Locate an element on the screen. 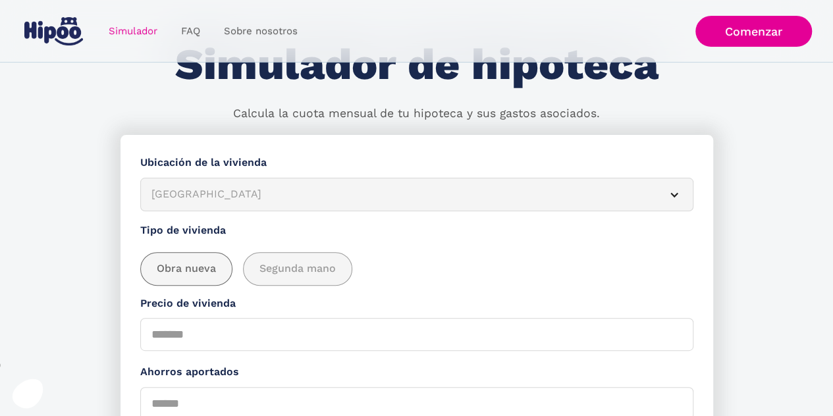  div: add_description_here is located at coordinates (417, 269).